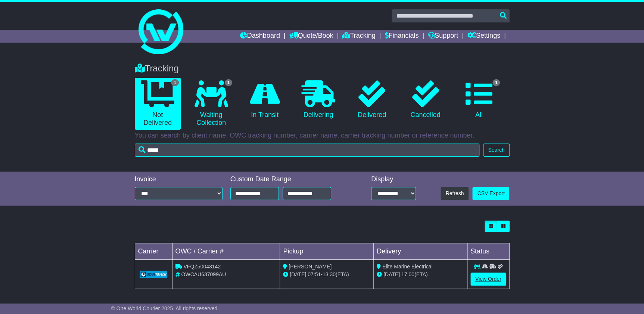  Describe the element at coordinates (327, 274) in the screenshot. I see `div: - (ETA)` at that location.